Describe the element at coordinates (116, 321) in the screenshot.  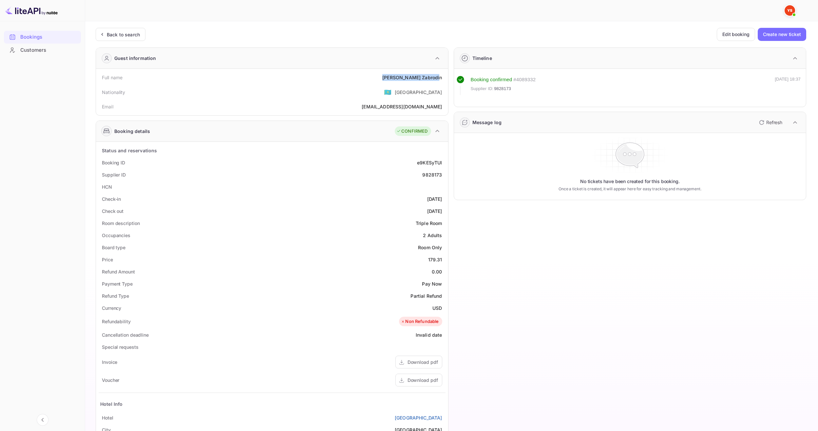
I see `div: Refundability` at that location.